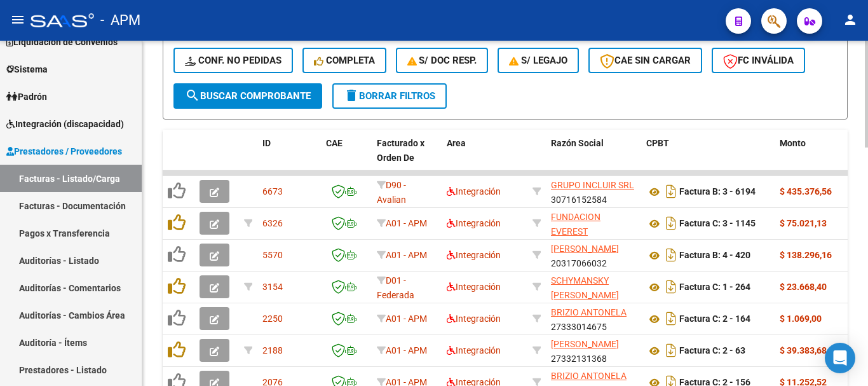 This screenshot has width=868, height=386. Describe the element at coordinates (273, 192) in the screenshot. I see `span: 6673` at that location.